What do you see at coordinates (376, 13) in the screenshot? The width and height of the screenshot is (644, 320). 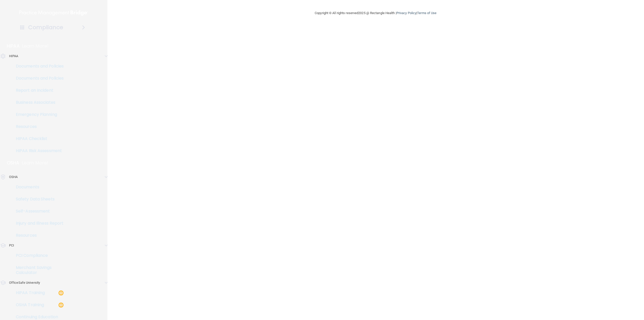 I see `div: Copyright © All rights reserved 2025 @ Rectangle Health | |` at bounding box center [376, 13].